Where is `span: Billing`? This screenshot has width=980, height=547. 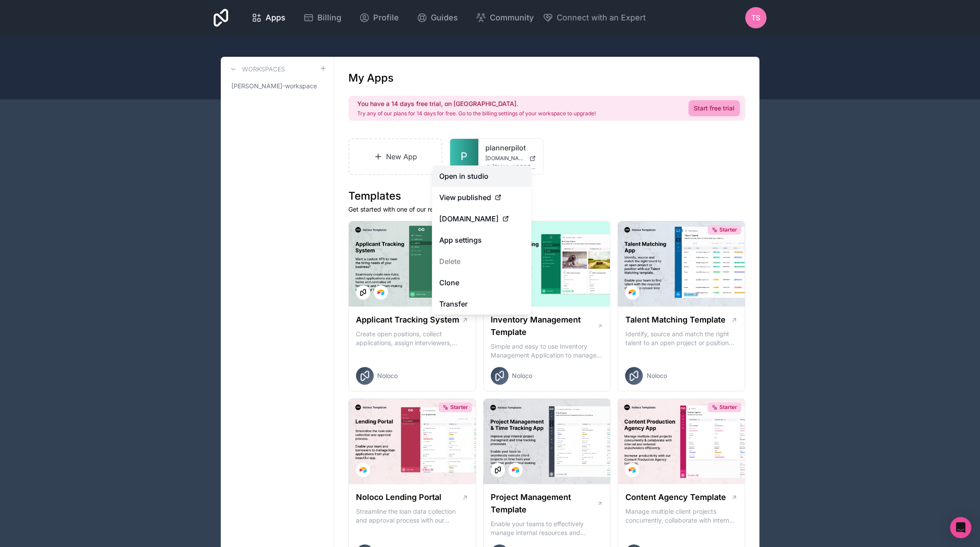 span: Billing is located at coordinates (330, 17).